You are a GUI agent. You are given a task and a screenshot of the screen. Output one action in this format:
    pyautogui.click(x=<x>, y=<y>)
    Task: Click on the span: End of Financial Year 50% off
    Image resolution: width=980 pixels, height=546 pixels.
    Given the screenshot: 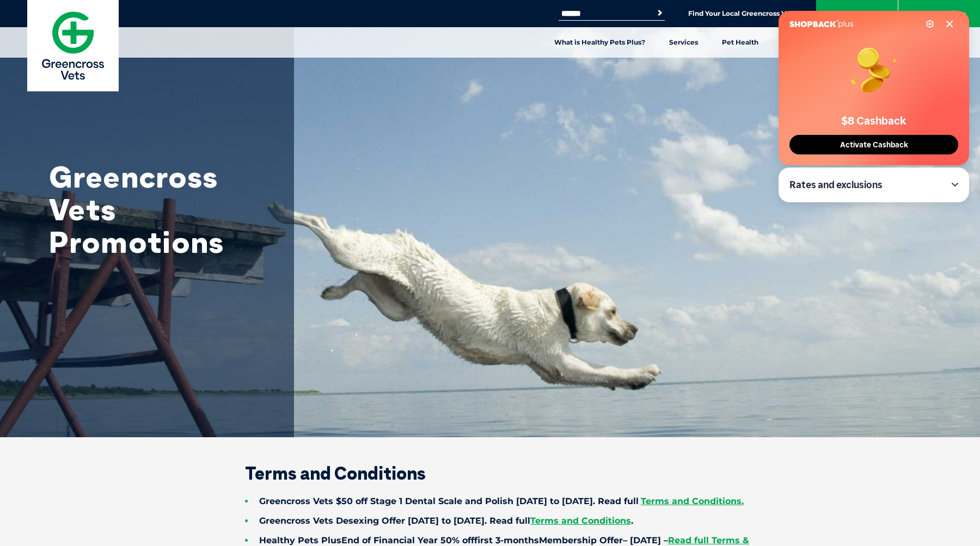 What is the action you would take?
    pyautogui.click(x=408, y=540)
    